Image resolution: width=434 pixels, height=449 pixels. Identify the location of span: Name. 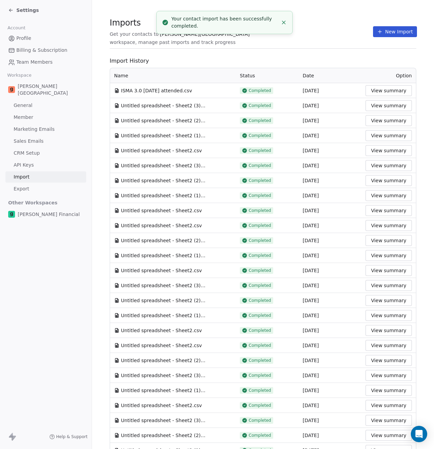
(121, 76).